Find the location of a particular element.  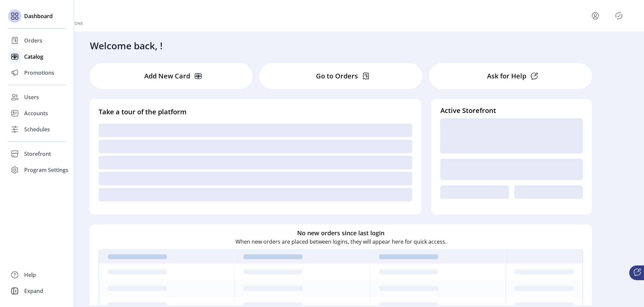

p: Go to Orders is located at coordinates (337, 76).